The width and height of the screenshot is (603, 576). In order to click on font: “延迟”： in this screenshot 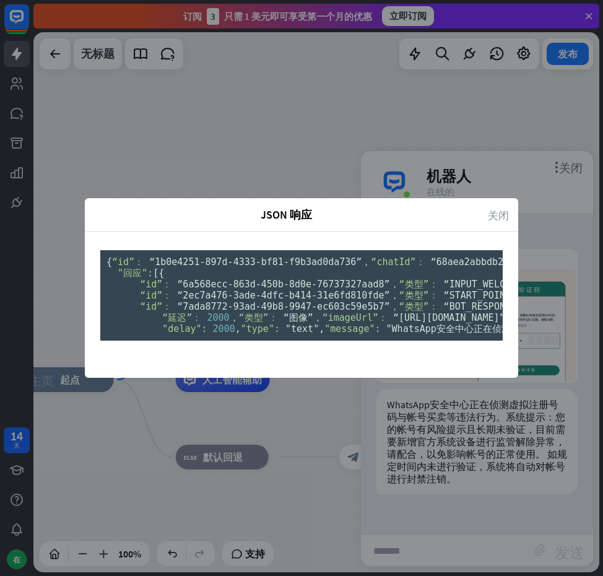, I will do `click(182, 318)`.